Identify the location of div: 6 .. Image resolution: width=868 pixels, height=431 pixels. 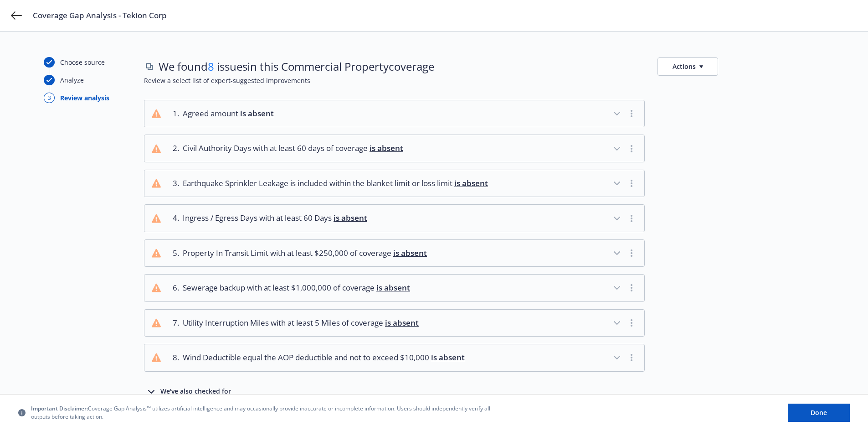
(174, 288).